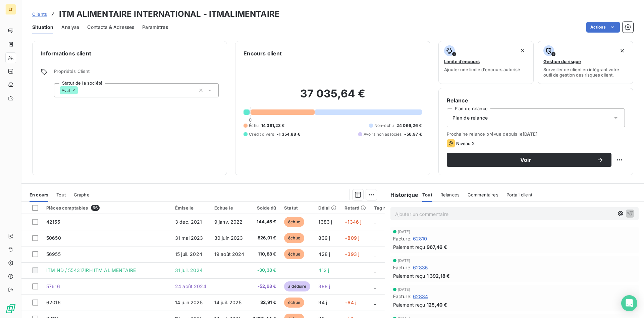 This screenshot has width=644, height=318. Describe the element at coordinates (189, 222) in the screenshot. I see `span: 3 déc. 2021` at that location.